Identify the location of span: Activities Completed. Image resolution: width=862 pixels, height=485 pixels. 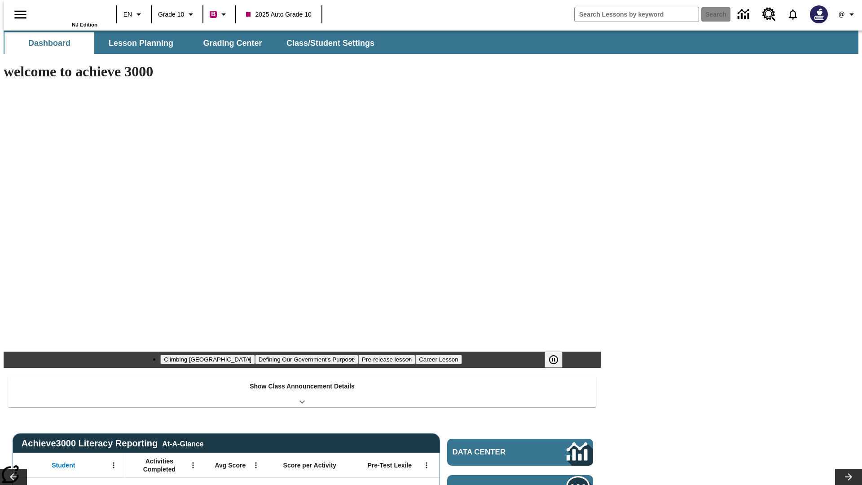
(159, 465).